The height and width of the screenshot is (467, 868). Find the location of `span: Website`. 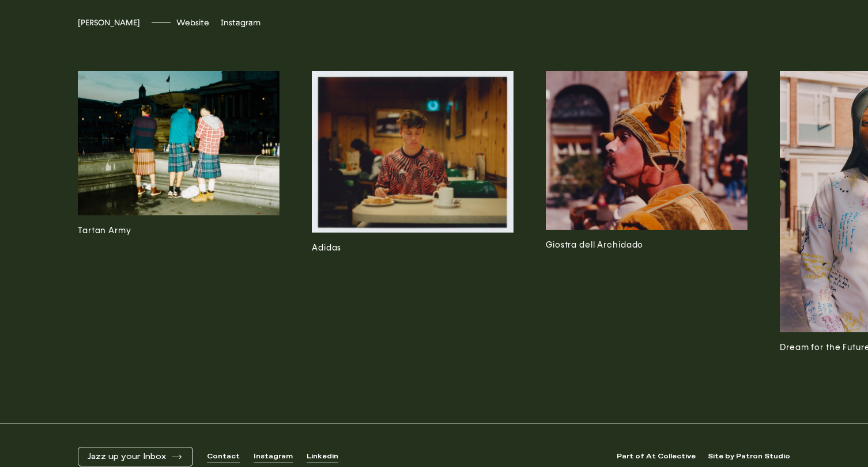

span: Website is located at coordinates (192, 23).